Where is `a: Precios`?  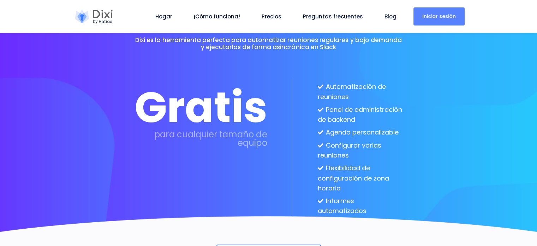 a: Precios is located at coordinates (272, 16).